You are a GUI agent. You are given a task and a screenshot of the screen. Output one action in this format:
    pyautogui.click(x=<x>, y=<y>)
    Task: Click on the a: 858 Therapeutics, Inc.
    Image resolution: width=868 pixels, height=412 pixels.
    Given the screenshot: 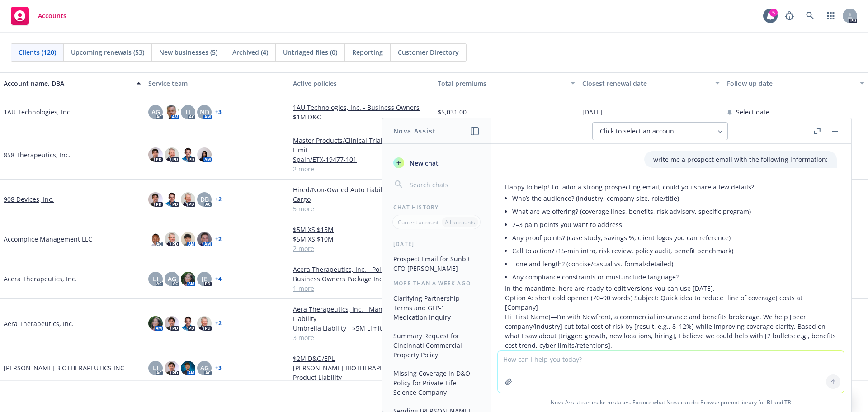 What is the action you would take?
    pyautogui.click(x=37, y=155)
    